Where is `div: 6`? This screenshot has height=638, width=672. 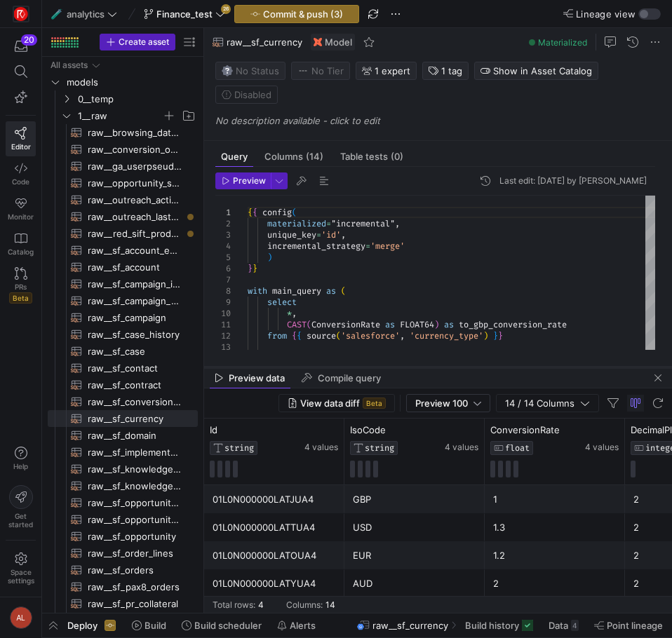 div: 6 is located at coordinates (223, 269).